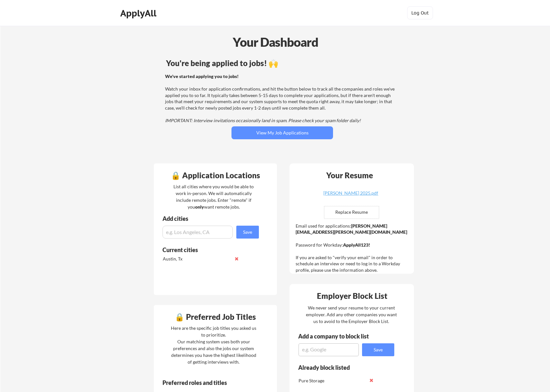  What do you see at coordinates (351, 314) in the screenshot?
I see `div: We never send your resume to your current employer. Add any other companies you want us to avoid ...` at bounding box center [351, 314].